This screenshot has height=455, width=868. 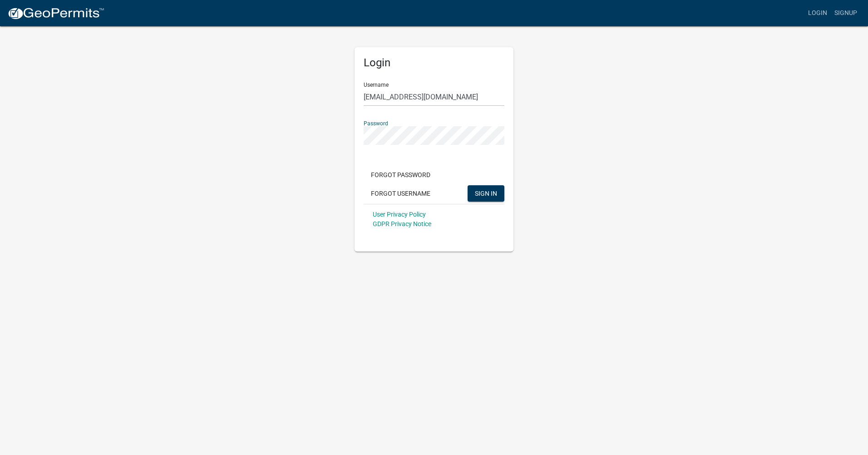 I want to click on a: Login, so click(x=818, y=13).